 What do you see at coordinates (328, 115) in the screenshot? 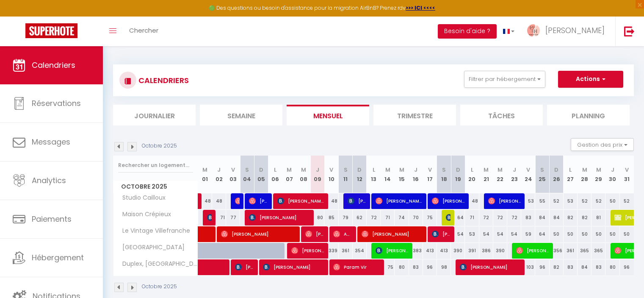
I see `li: Mensuel` at bounding box center [328, 115].